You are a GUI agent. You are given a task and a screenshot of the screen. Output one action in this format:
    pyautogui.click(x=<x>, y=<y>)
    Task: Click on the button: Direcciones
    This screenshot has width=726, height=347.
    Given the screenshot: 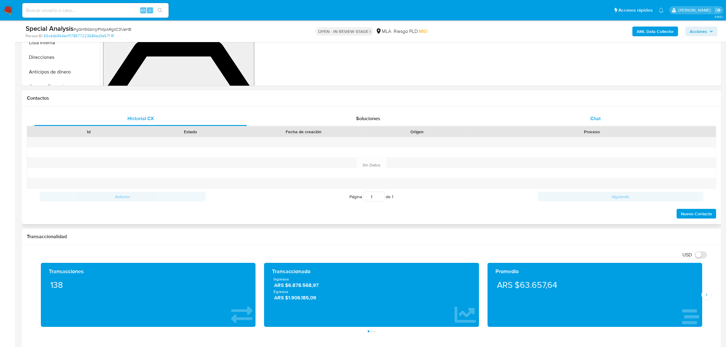 What is the action you would take?
    pyautogui.click(x=62, y=57)
    